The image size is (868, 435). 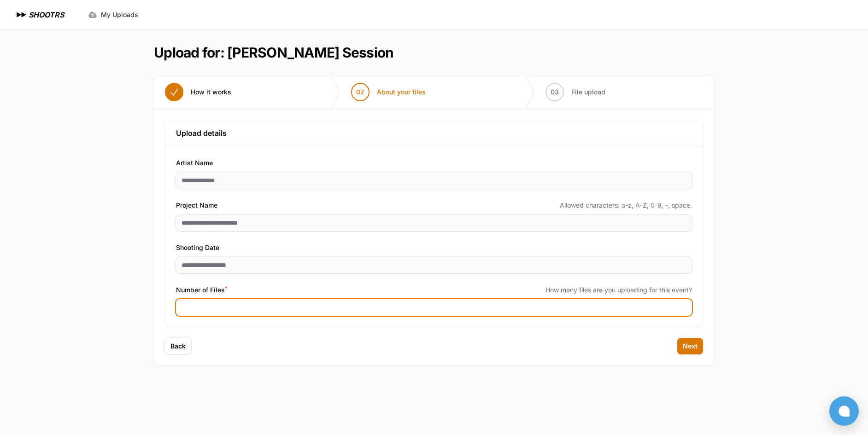 I want to click on img: SHOOTRS, so click(x=21, y=15).